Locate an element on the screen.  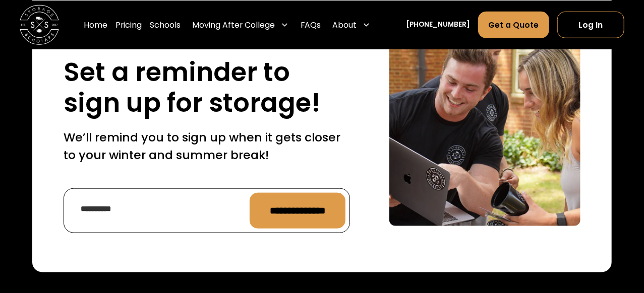
p: We’ll remind you to sign up when it gets closer to your winter and summer break! is located at coordinates (206, 146).